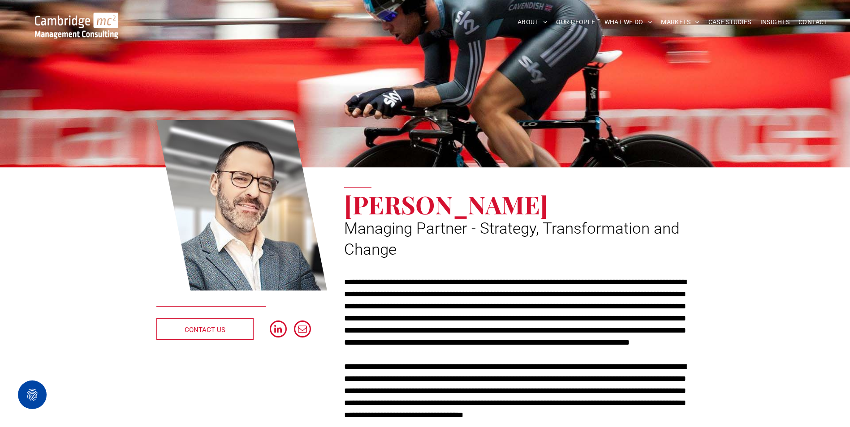 Image resolution: width=850 pixels, height=427 pixels. What do you see at coordinates (242, 206) in the screenshot?
I see `a: Mauro Mortali | Managing Partner - Strategy | Cambridge Management Consulting` at bounding box center [242, 206].